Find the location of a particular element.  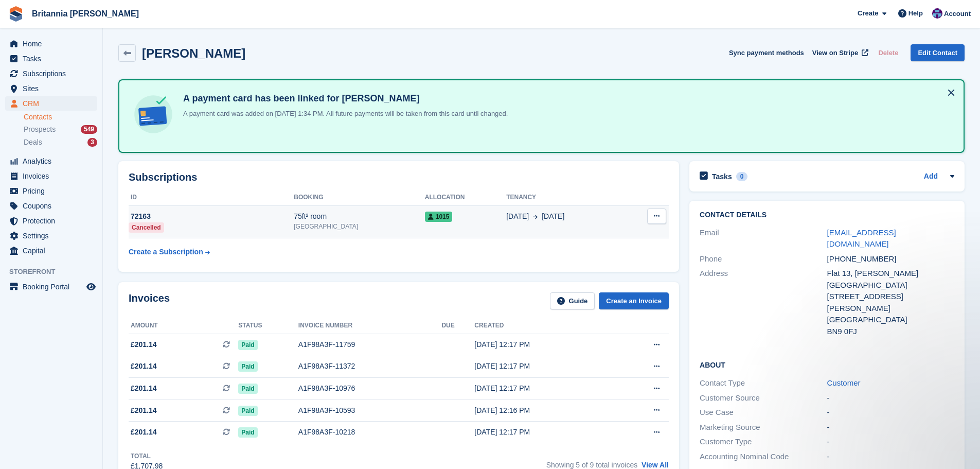

button: Delete is located at coordinates (888, 53).